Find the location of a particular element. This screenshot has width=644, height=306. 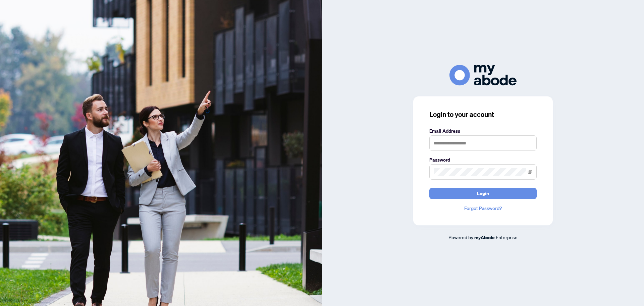

span: Enterprise is located at coordinates (506, 237).